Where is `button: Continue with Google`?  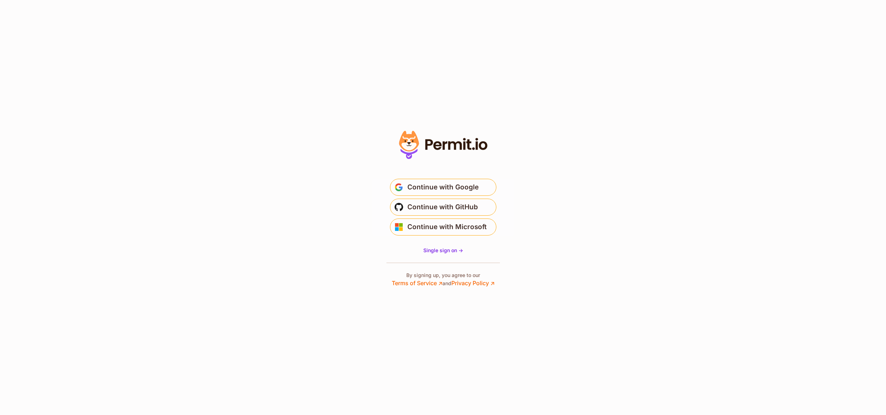
button: Continue with Google is located at coordinates (443, 187).